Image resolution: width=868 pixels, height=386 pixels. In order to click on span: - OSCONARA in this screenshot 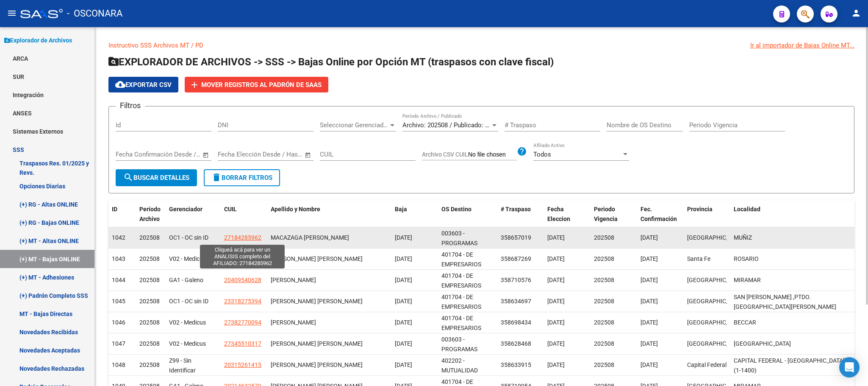, I will do `click(94, 14)`.